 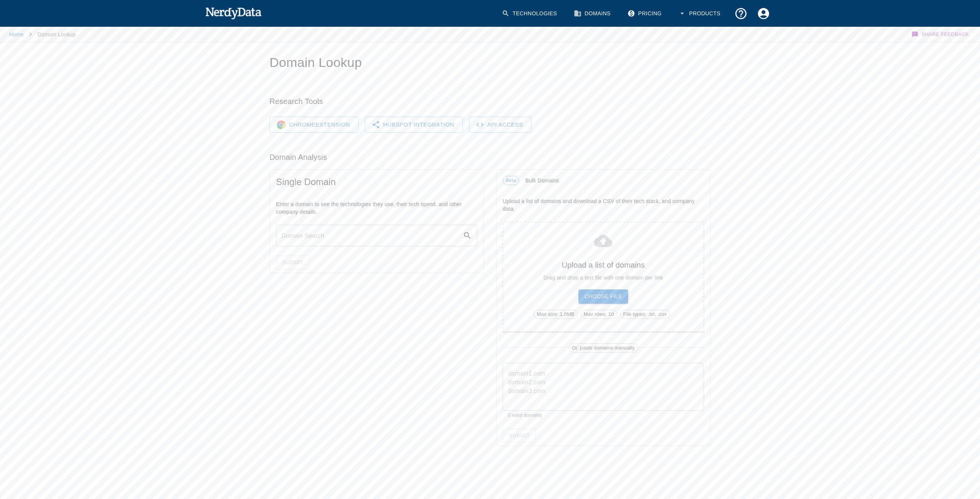 What do you see at coordinates (314, 125) in the screenshot?
I see `a: Chrome LogoChromeExtension` at bounding box center [314, 125].